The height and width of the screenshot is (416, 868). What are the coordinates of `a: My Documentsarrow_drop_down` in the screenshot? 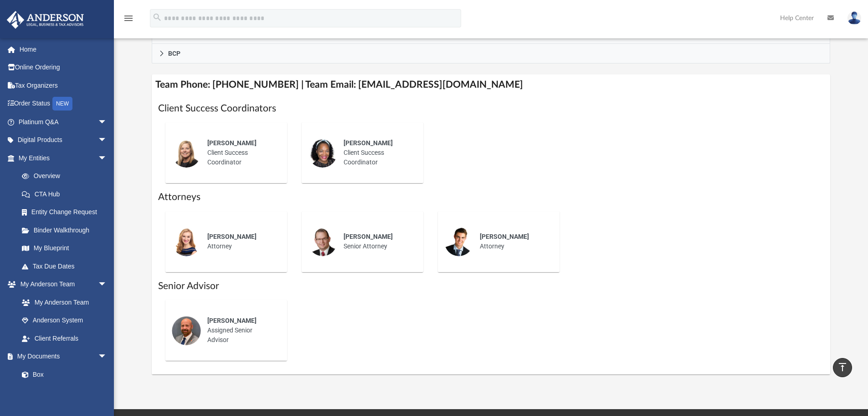 It's located at (61, 357).